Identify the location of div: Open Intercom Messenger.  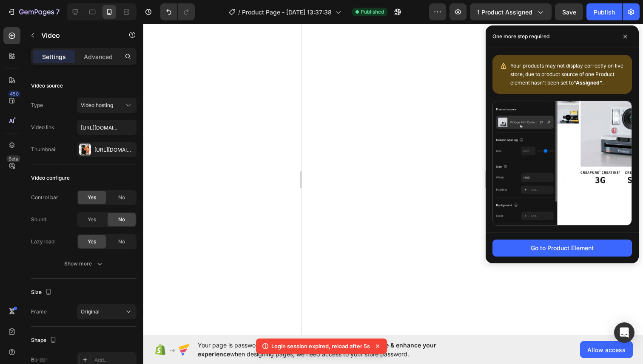
(624, 333).